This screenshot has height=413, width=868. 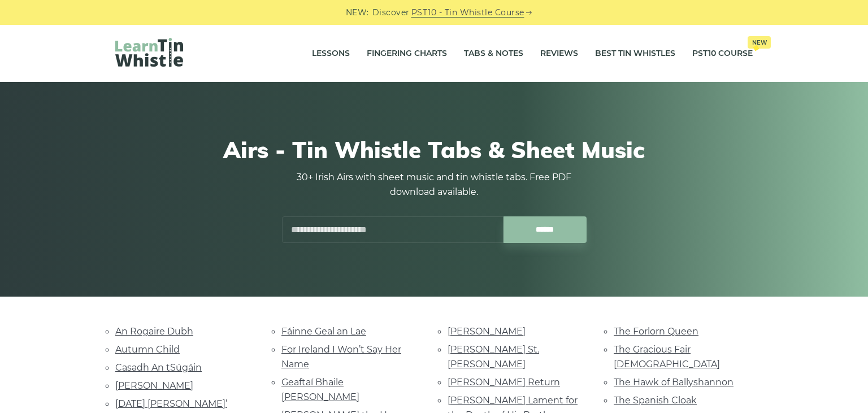 I want to click on a: Autumn Child, so click(x=148, y=349).